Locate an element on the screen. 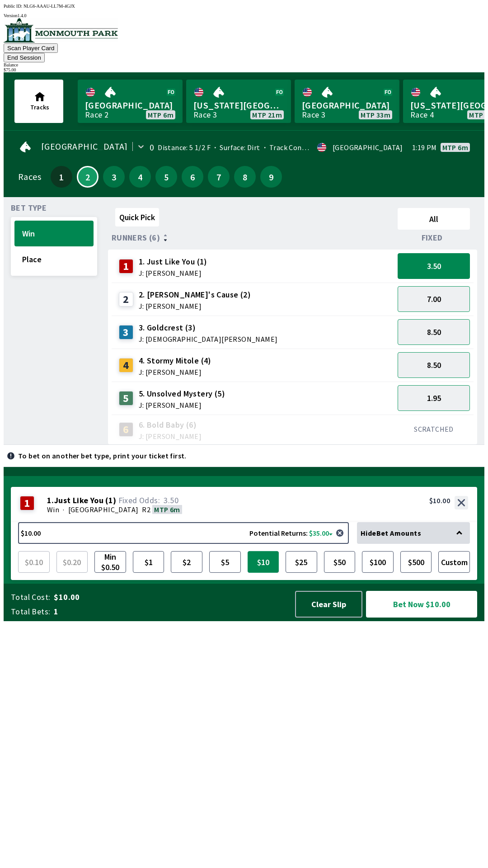  span: $50 is located at coordinates (340, 562).